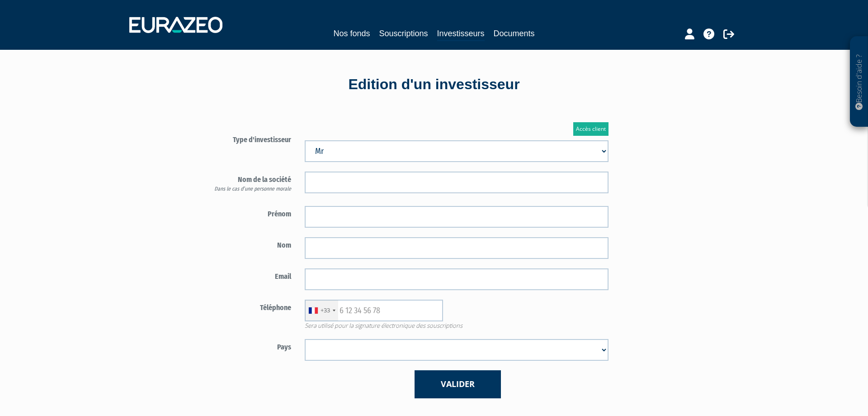 The height and width of the screenshot is (416, 868). Describe the element at coordinates (457, 383) in the screenshot. I see `button: Valider` at that location.